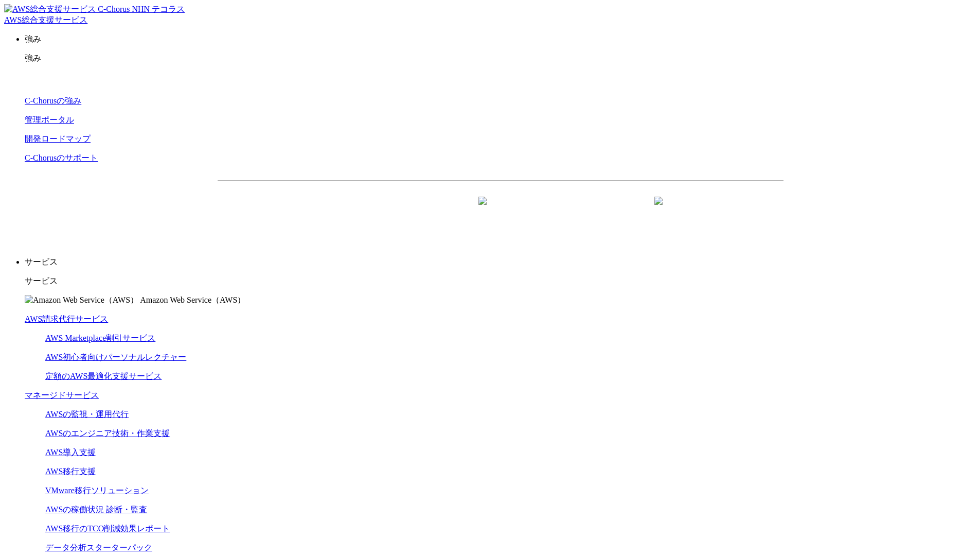 The height and width of the screenshot is (556, 980). I want to click on a: AWSのエンジニア技術・作業支援, so click(108, 433).